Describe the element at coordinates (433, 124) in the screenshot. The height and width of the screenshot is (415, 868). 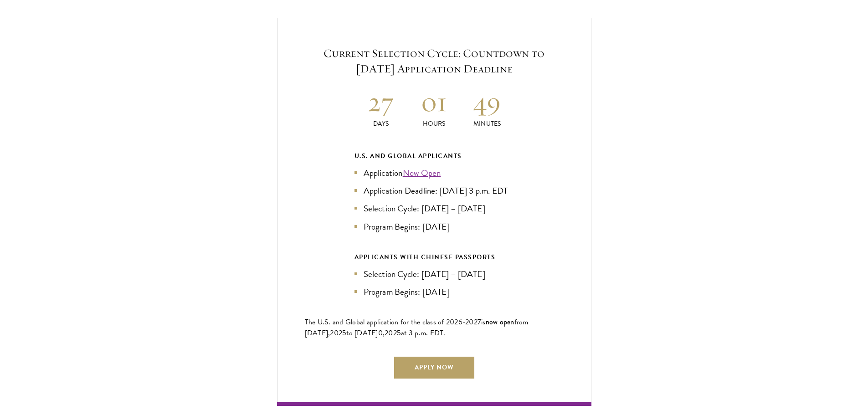
I see `p: Hours` at that location.